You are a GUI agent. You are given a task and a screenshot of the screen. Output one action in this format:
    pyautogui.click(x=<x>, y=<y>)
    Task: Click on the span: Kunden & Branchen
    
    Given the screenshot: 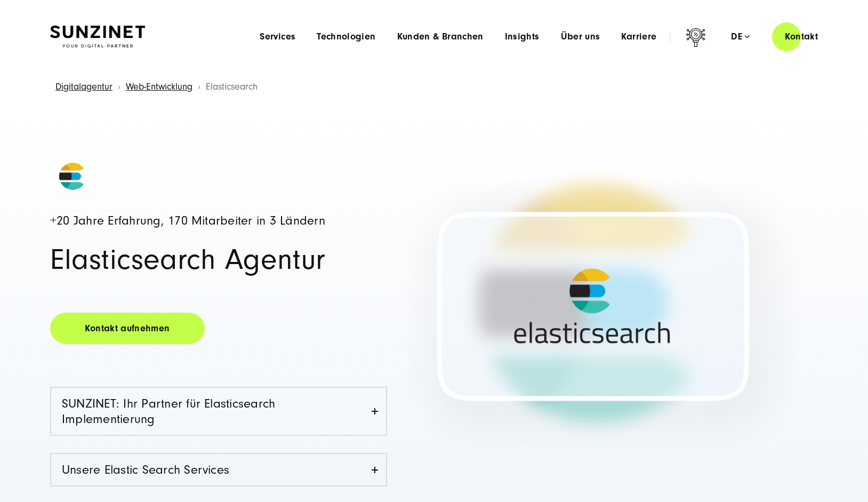 What is the action you would take?
    pyautogui.click(x=440, y=37)
    